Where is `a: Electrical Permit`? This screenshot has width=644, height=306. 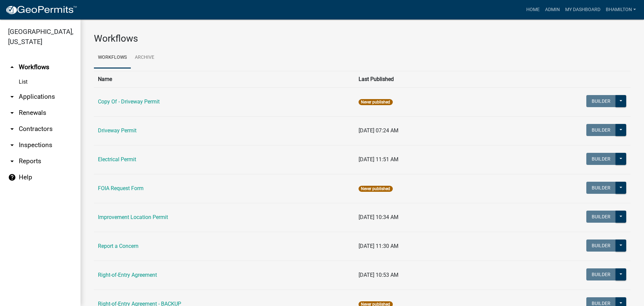 a: Electrical Permit is located at coordinates (117, 159).